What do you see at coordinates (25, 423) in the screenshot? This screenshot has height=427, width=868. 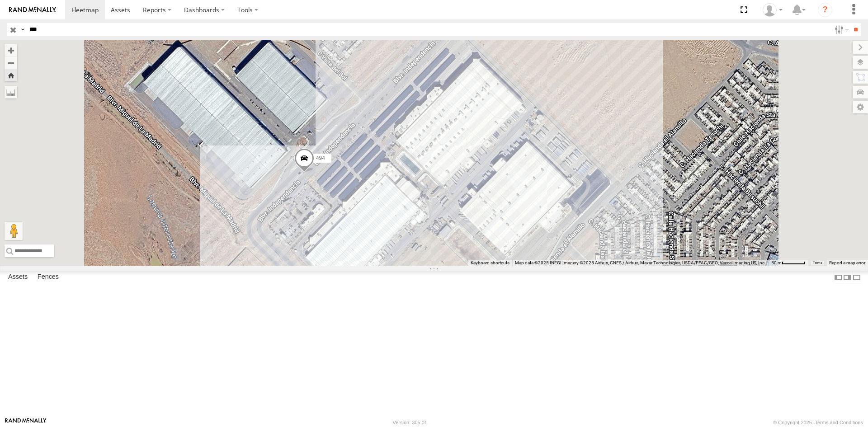 I see `a: Visit our Website` at bounding box center [25, 423].